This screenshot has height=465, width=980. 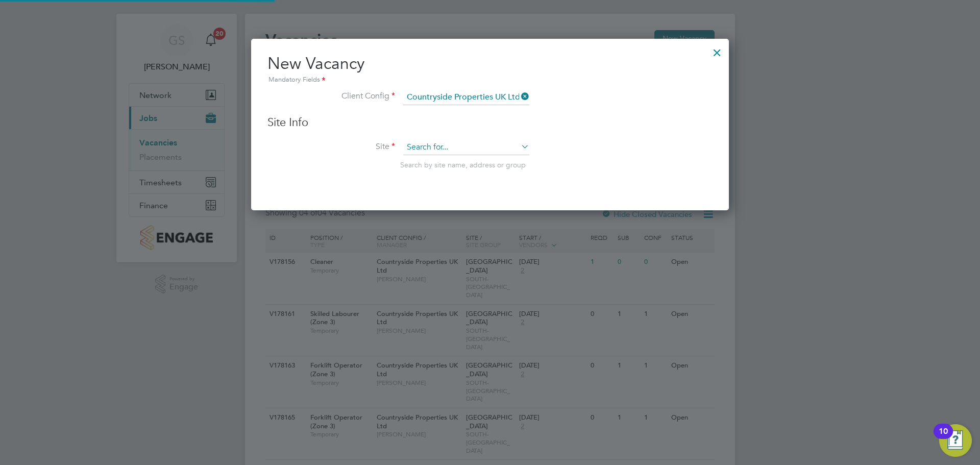 What do you see at coordinates (956, 440) in the screenshot?
I see `button: Open Resource Center, 10 new notifications` at bounding box center [956, 440].